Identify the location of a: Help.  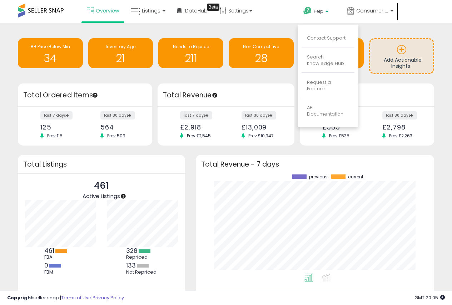
(319, 12).